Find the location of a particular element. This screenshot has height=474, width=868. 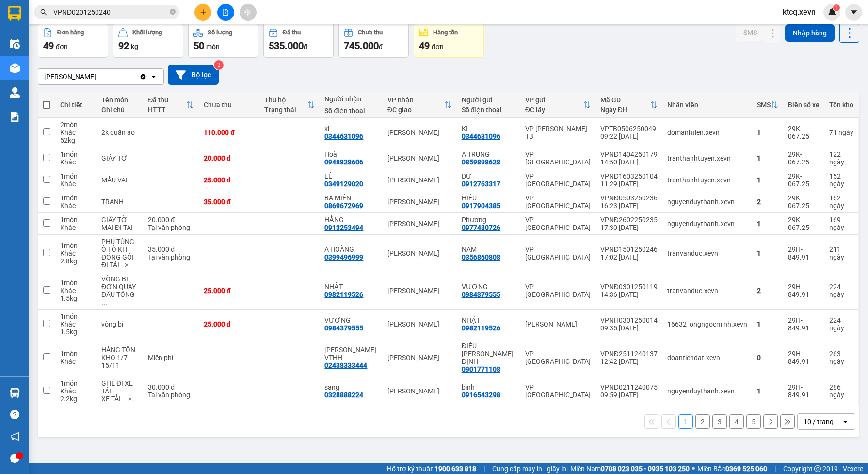

div: 25.000 đ is located at coordinates (229, 324).